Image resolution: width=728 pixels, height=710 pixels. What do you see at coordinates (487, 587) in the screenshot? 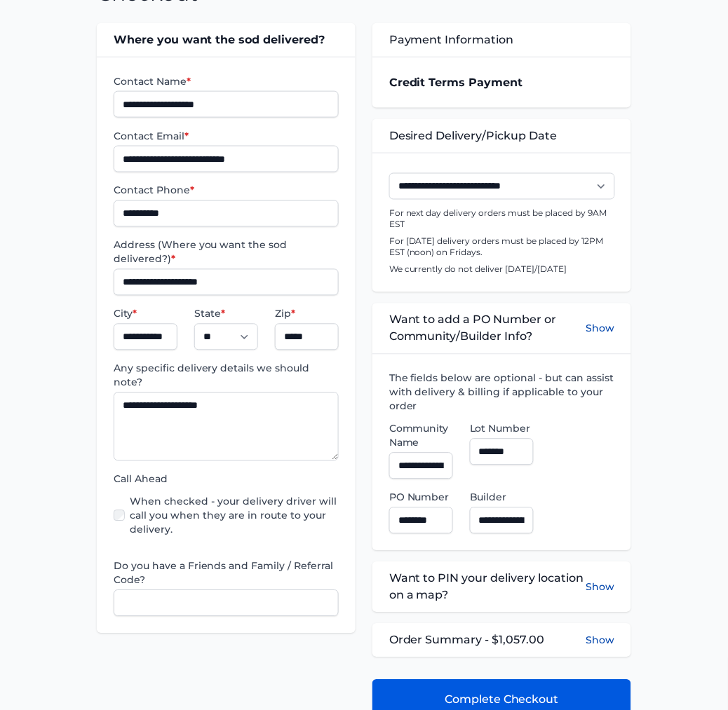
I see `span: Want to PIN your delivery location on a map?` at bounding box center [487, 587].